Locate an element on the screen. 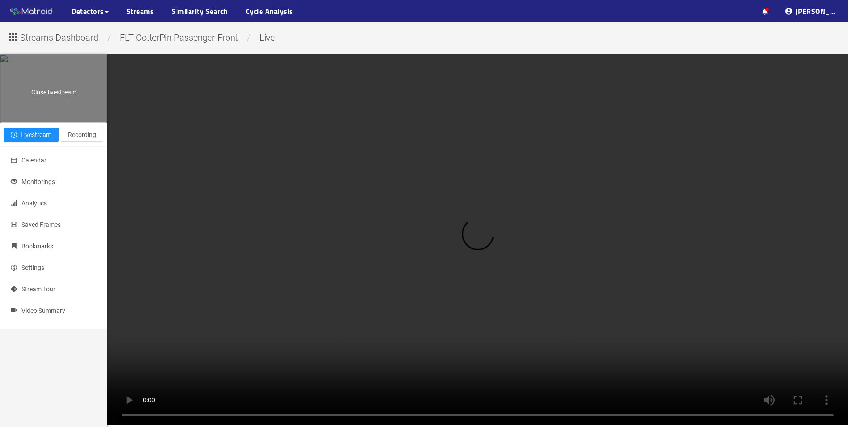 The width and height of the screenshot is (848, 427). span: live is located at coordinates (267, 38).